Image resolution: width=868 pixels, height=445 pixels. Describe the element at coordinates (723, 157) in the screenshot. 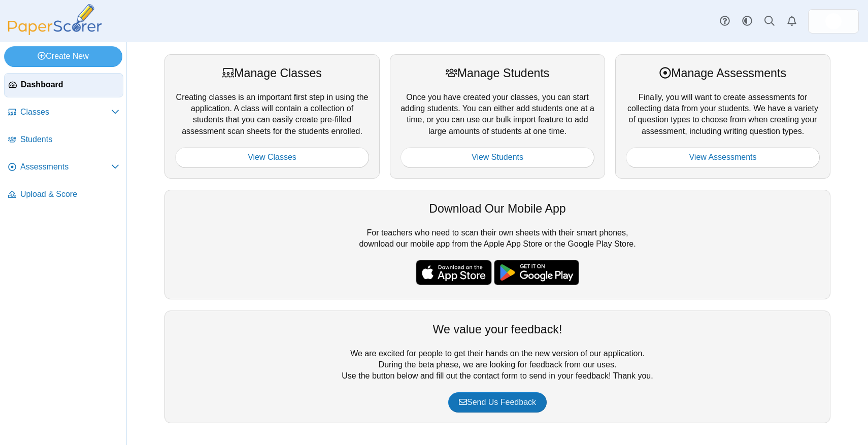

I see `a: View Assessments` at that location.